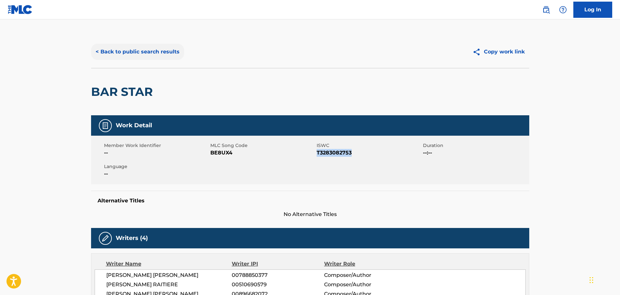 The image size is (620, 295). Describe the element at coordinates (134, 125) in the screenshot. I see `h5: Work Detail` at that location.